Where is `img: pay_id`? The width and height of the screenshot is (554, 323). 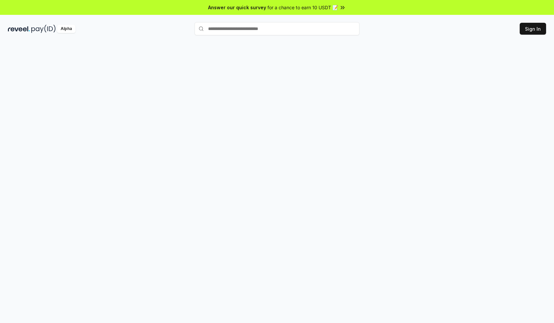
img: pay_id is located at coordinates (44, 29).